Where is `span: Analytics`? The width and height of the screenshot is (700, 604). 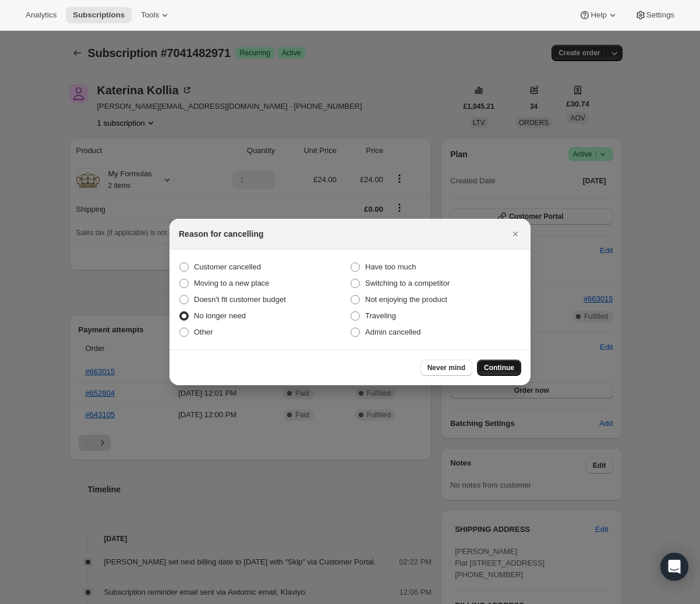 span: Analytics is located at coordinates (41, 15).